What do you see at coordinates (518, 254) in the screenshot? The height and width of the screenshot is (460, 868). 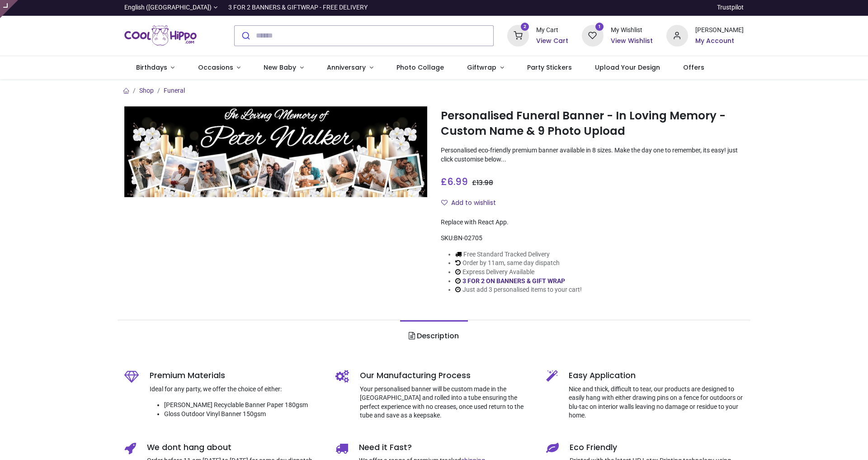 I see `li: Free Standard Tracked Delivery` at bounding box center [518, 254].